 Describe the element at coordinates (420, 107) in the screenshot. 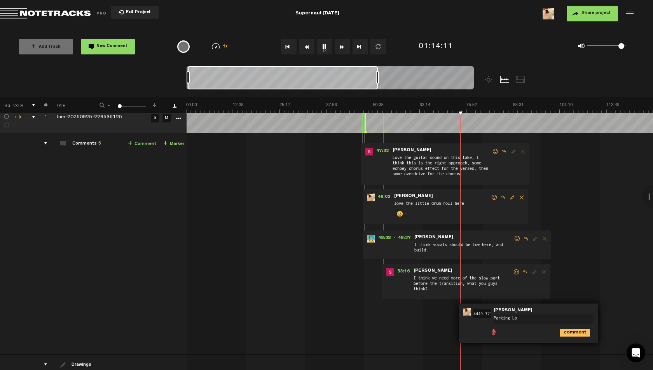

I see `img: ruler` at that location.